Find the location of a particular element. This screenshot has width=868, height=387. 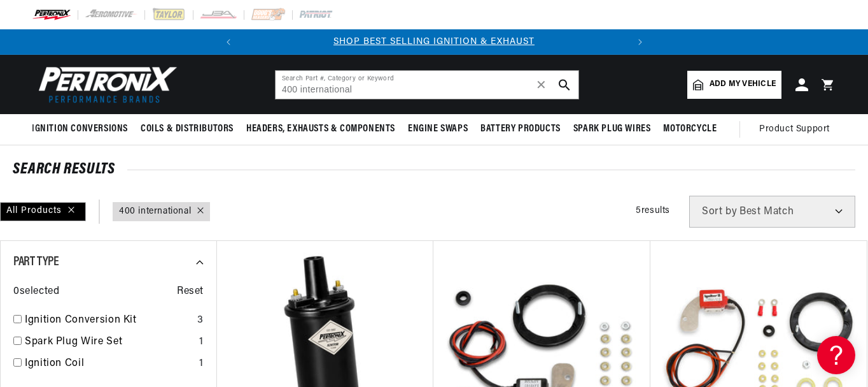

span: Motorcycle is located at coordinates (690, 128).